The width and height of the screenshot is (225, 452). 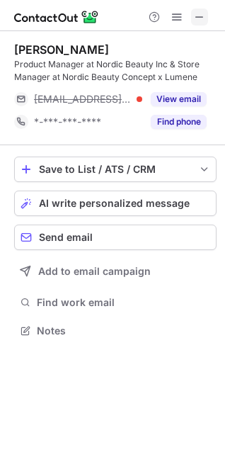 What do you see at coordinates (94, 271) in the screenshot?
I see `span: Add to email campaign` at bounding box center [94, 271].